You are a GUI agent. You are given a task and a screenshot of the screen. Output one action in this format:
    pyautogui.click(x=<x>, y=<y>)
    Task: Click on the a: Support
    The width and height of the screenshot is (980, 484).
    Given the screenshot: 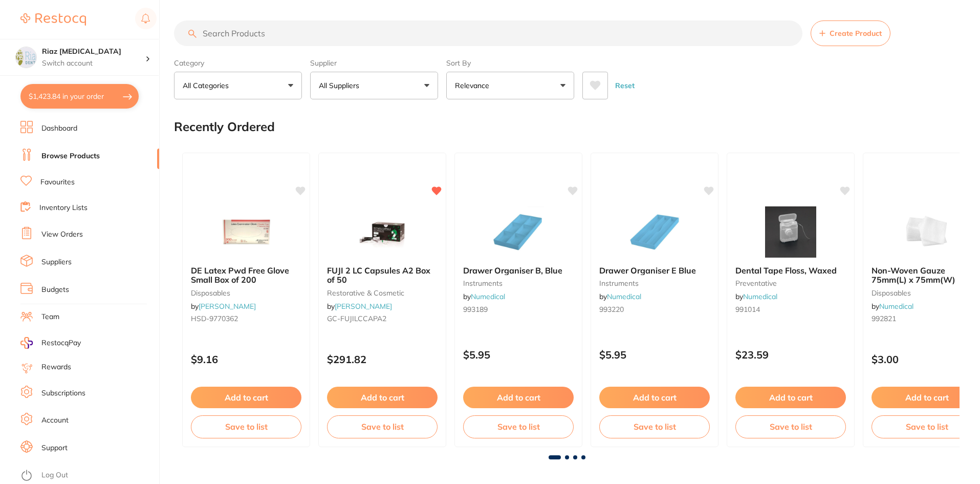 What is the action you would take?
    pyautogui.click(x=54, y=448)
    